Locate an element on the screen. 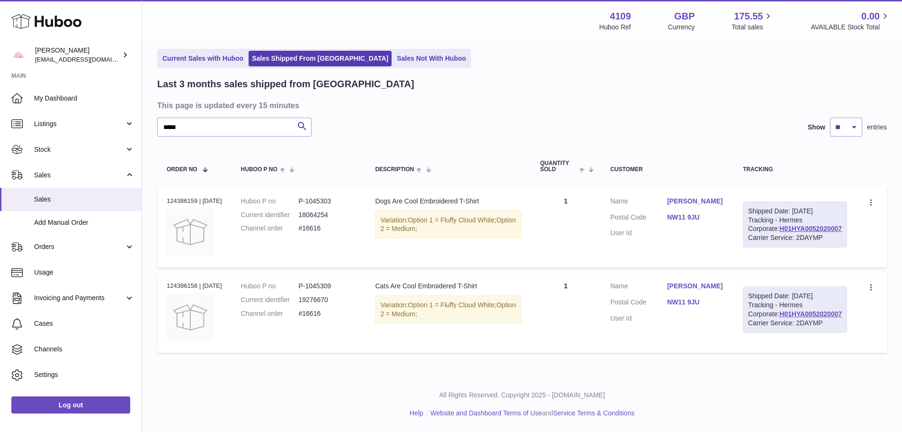  span: Orders is located at coordinates (79, 246).